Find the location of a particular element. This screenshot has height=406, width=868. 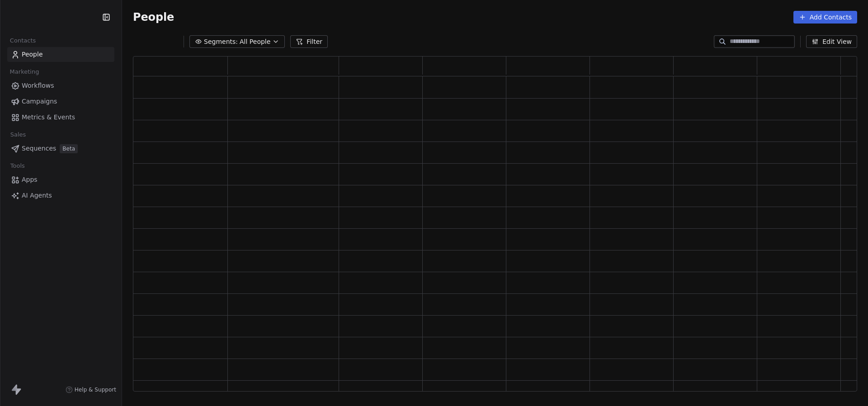

button: Filter is located at coordinates (309, 42).